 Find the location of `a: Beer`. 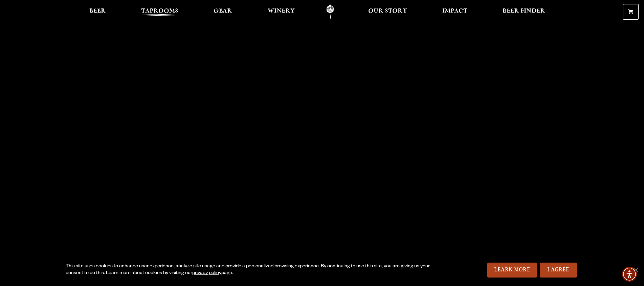

a: Beer is located at coordinates (98, 12).